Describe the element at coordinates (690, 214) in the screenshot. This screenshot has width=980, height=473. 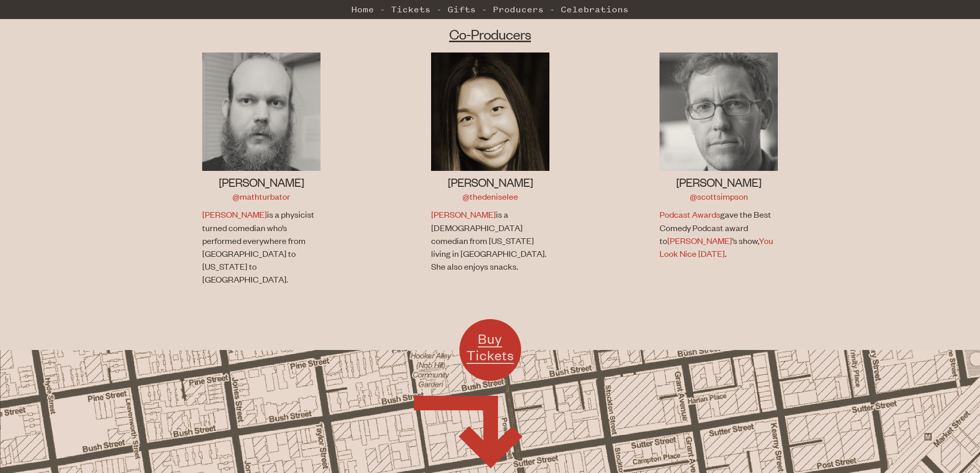
I see `a: Podcast Awards` at that location.